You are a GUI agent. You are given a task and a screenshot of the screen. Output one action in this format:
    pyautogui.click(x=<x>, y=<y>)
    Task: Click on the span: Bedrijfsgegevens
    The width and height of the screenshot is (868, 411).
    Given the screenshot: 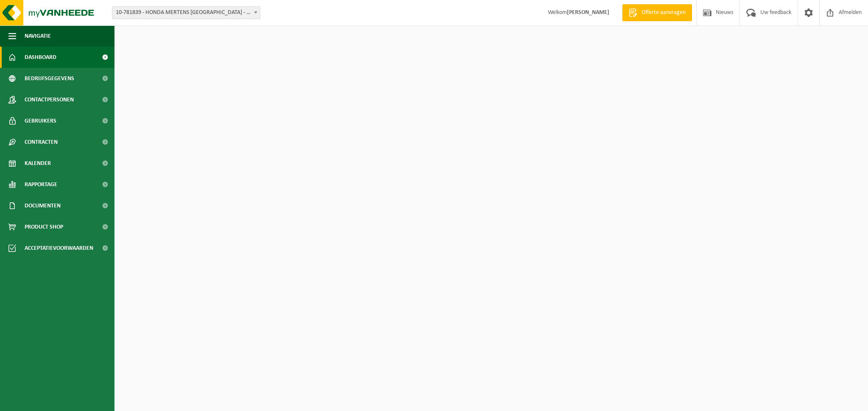 What is the action you would take?
    pyautogui.click(x=49, y=79)
    